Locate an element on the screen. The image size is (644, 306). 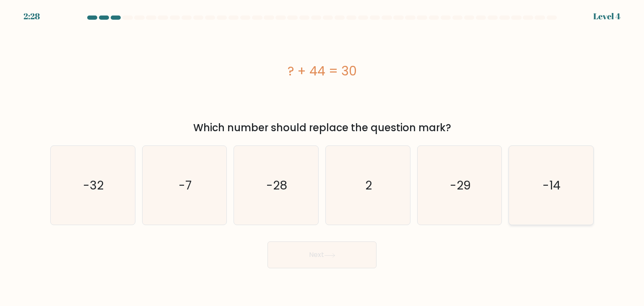
button: Next is located at coordinates (322, 255).